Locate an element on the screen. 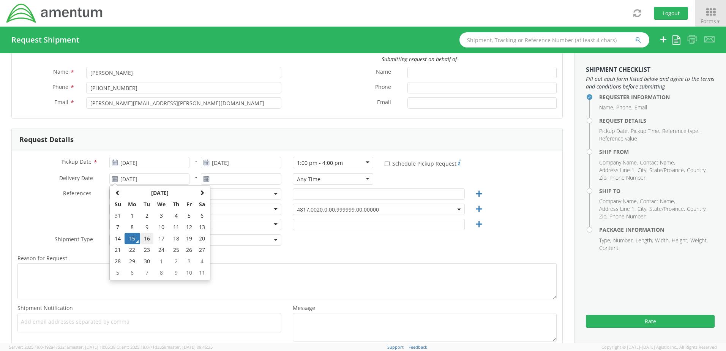  td: 28 is located at coordinates (118, 261).